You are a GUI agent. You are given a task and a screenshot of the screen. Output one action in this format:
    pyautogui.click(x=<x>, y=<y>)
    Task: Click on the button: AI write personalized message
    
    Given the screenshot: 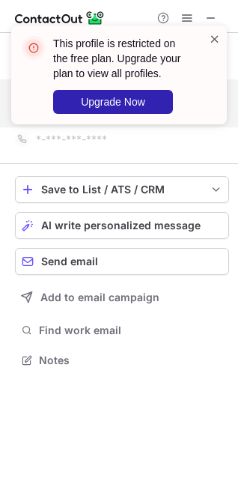 What is the action you would take?
    pyautogui.click(x=122, y=225)
    